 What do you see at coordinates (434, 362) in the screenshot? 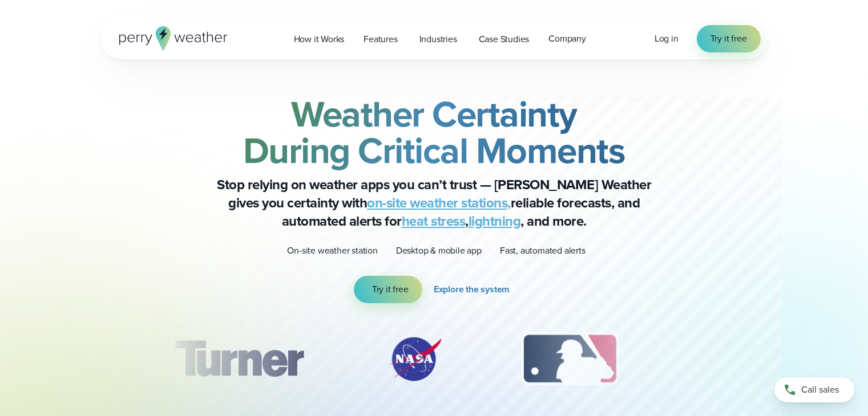
I see `div: slideshow` at bounding box center [434, 362].